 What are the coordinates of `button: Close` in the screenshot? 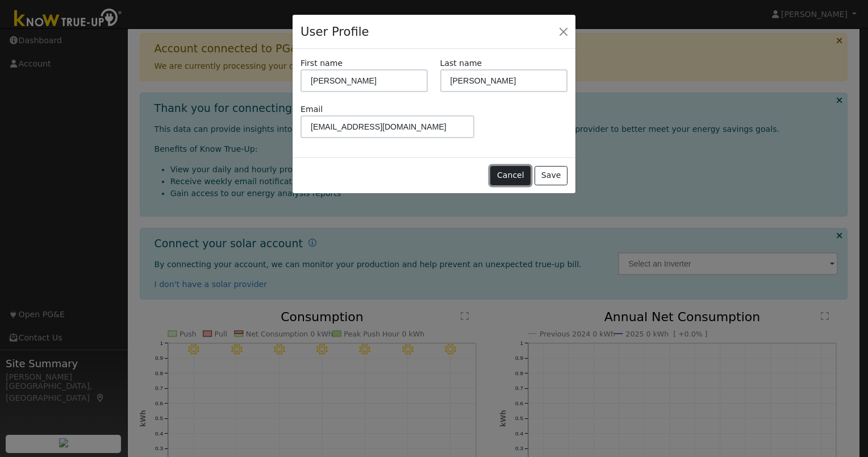 It's located at (563, 31).